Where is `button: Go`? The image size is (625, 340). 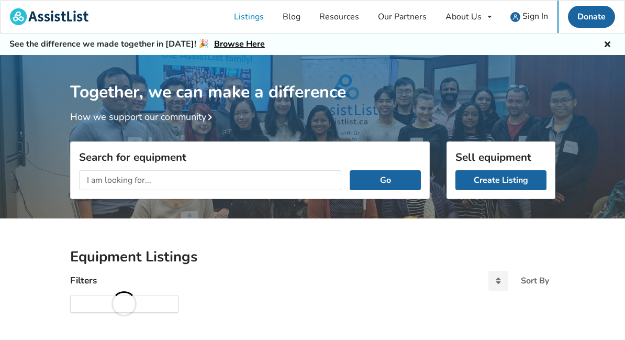 button: Go is located at coordinates (385, 180).